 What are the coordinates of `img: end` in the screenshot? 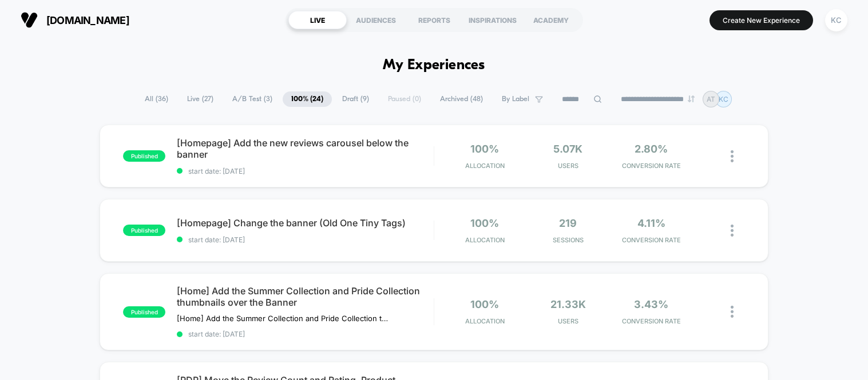 It's located at (691, 99).